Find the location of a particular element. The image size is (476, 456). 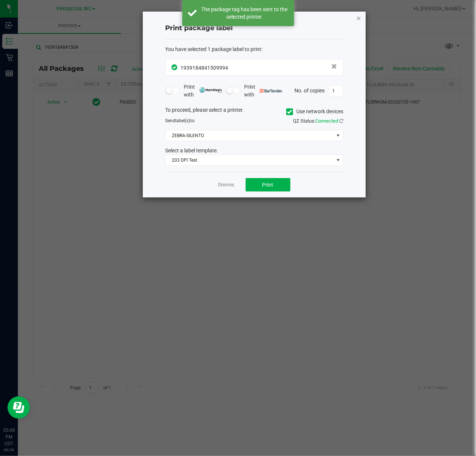

span: No. of copies is located at coordinates (309, 90).